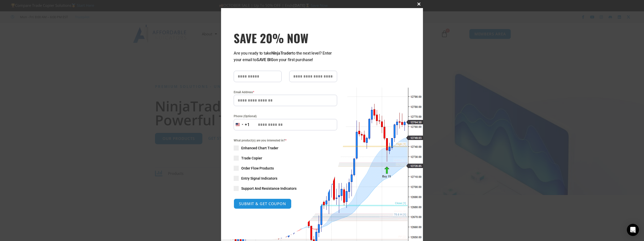  Describe the element at coordinates (285, 116) in the screenshot. I see `label: Phone (Optional)` at that location.